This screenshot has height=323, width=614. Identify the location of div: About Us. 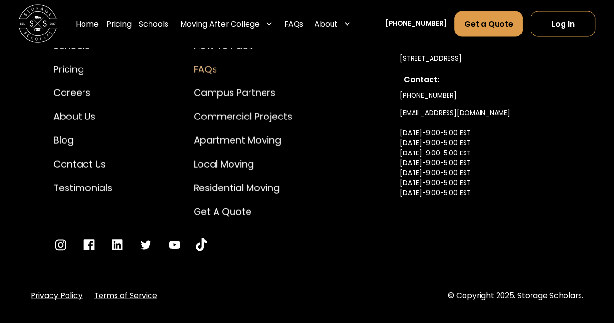
(83, 117).